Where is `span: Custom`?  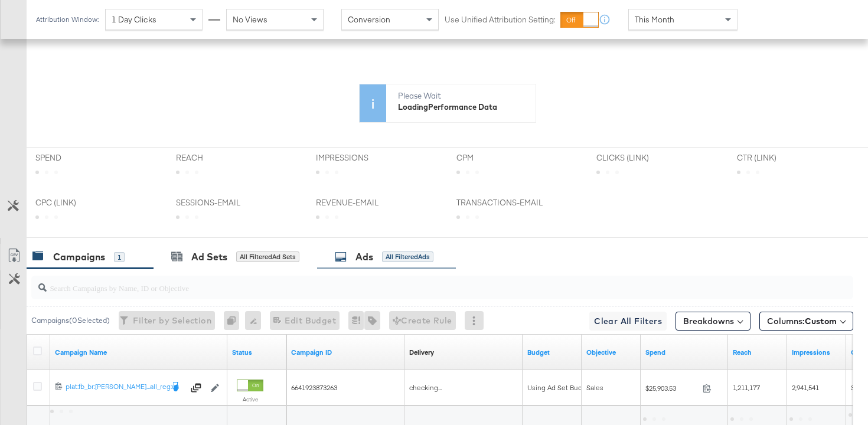
span: Custom is located at coordinates (821, 321).